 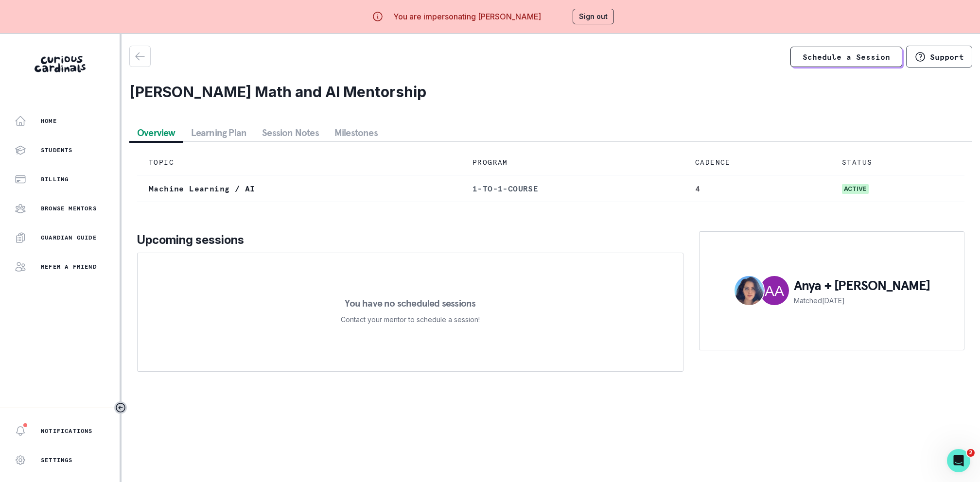 I want to click on td: CADENCE, so click(x=757, y=162).